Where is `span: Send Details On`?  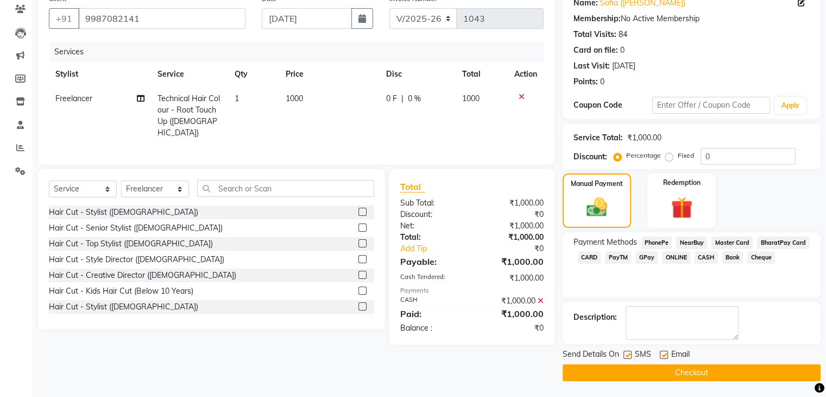 span: Send Details On is located at coordinates (591, 355).